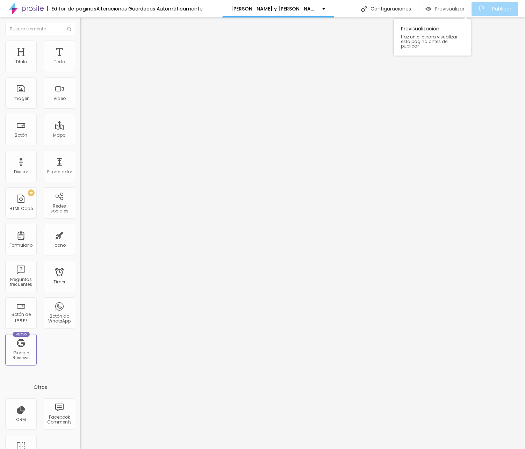  What do you see at coordinates (59, 172) in the screenshot?
I see `div: Espaciador` at bounding box center [59, 172].